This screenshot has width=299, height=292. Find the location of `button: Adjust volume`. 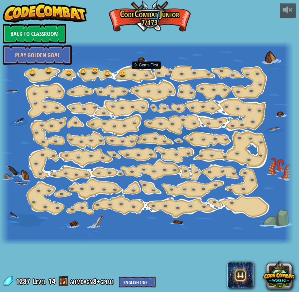

button: Adjust volume is located at coordinates (287, 10).